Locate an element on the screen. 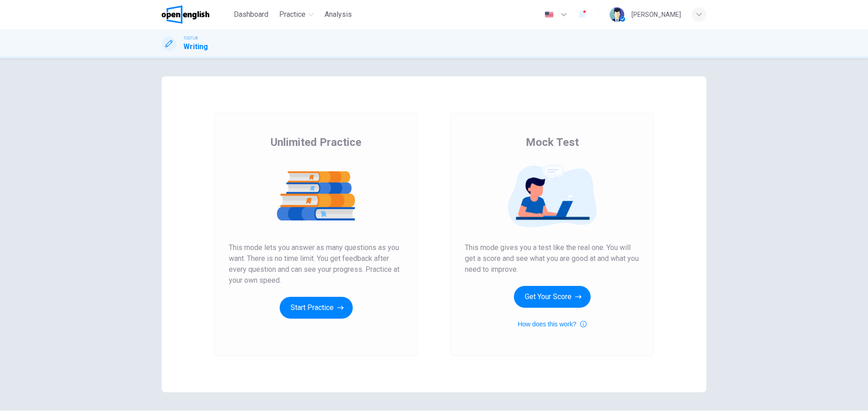  a: Dashboard is located at coordinates (251, 14).